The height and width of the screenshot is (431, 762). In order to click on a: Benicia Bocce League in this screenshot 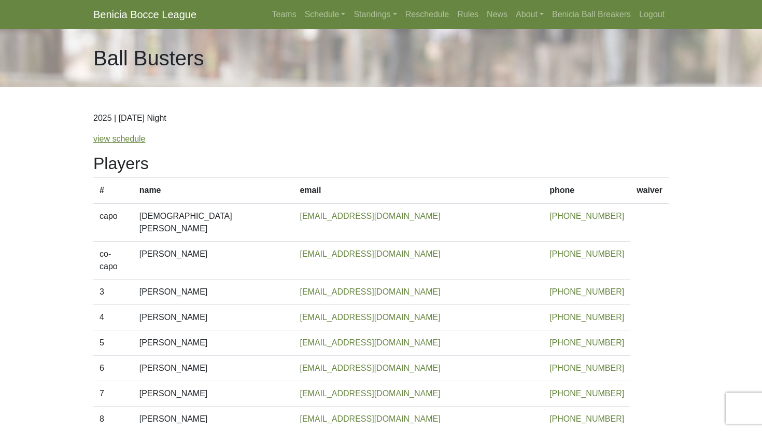, I will do `click(145, 15)`.